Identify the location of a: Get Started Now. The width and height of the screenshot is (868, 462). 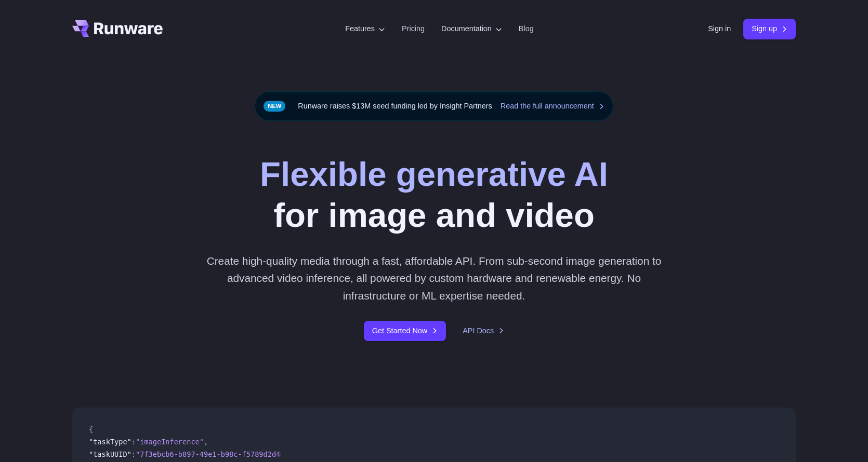
(405, 331).